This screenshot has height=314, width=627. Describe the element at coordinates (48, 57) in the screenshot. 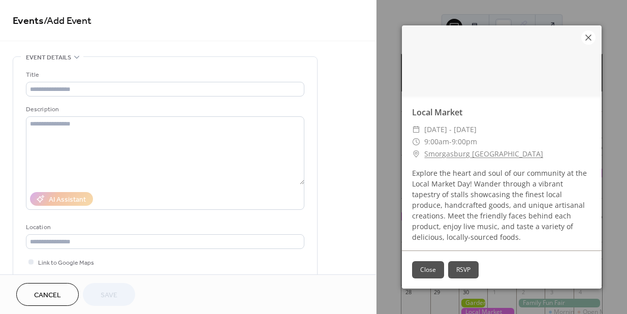

I see `span: Event details` at that location.